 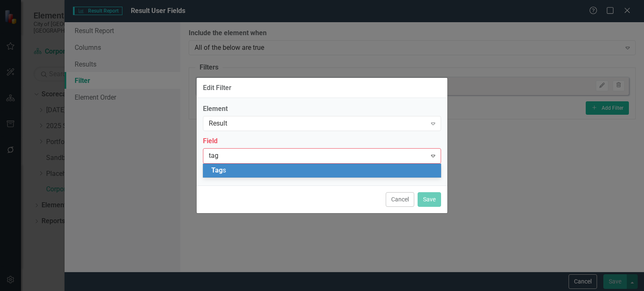 I want to click on label: Field, so click(x=322, y=141).